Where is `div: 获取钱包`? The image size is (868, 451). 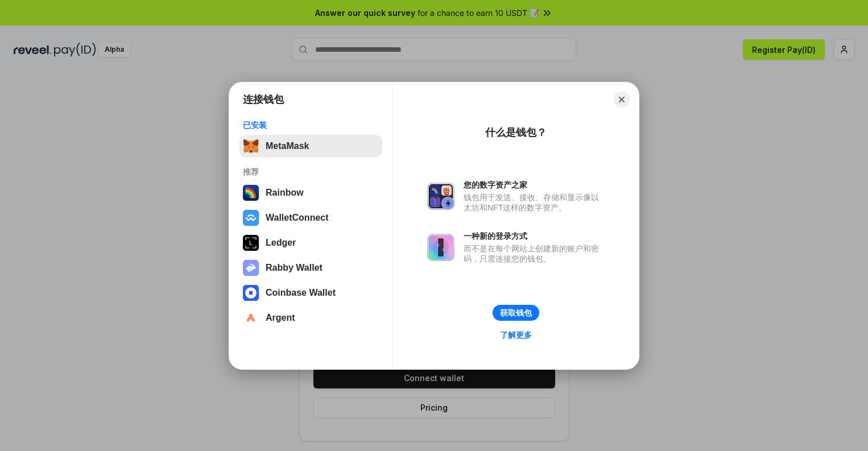
div: 获取钱包 is located at coordinates (516, 313).